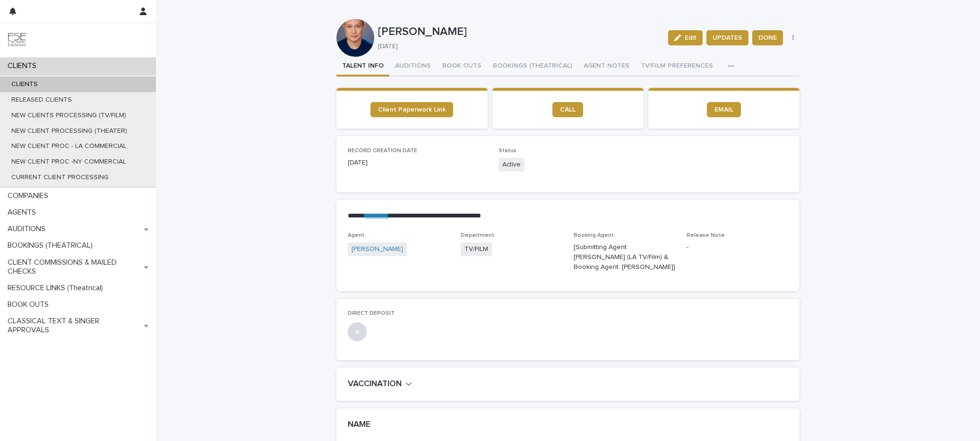 This screenshot has height=441, width=980. What do you see at coordinates (24, 212) in the screenshot?
I see `p: AGENTS` at bounding box center [24, 212].